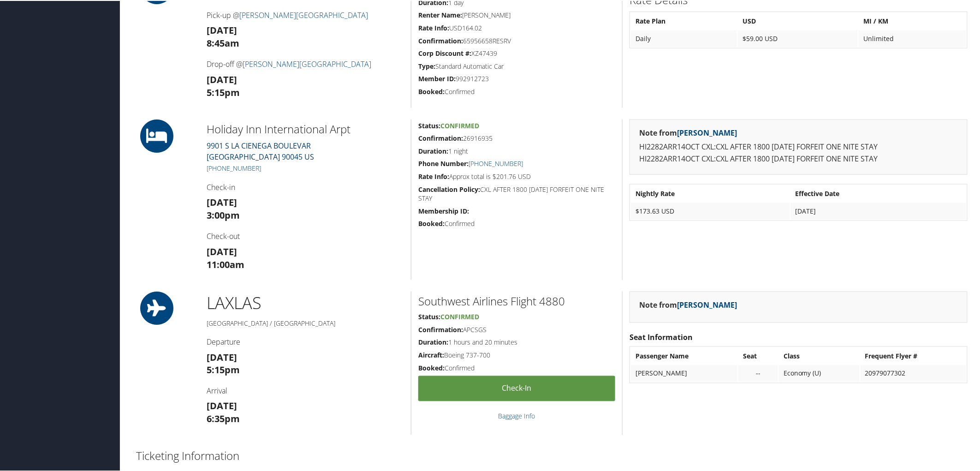  What do you see at coordinates (517, 137) in the screenshot?
I see `h5: 26916935` at bounding box center [517, 137].